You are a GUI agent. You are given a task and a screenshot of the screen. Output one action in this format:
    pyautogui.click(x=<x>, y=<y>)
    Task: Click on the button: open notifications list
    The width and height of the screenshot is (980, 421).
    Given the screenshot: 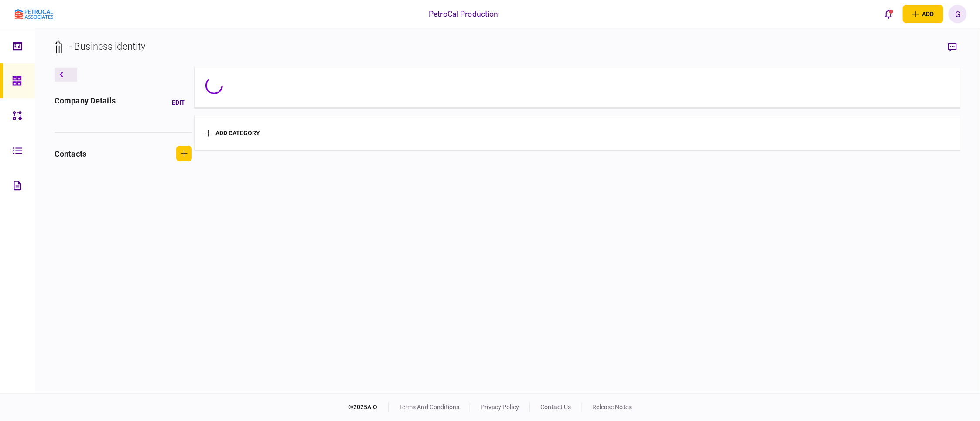 What is the action you would take?
    pyautogui.click(x=889, y=14)
    